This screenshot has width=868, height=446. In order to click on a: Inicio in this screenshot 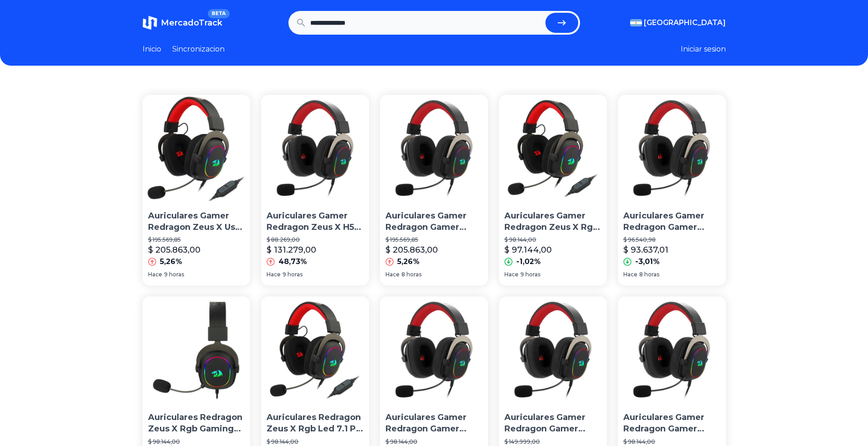, I will do `click(152, 49)`.